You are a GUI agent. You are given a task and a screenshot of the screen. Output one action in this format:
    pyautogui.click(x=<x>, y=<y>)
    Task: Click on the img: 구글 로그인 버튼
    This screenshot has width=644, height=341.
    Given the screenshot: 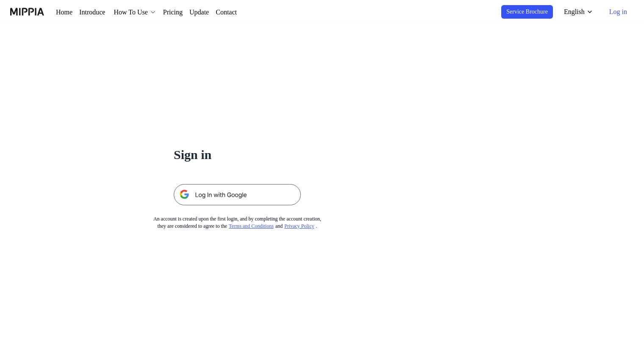 What is the action you would take?
    pyautogui.click(x=238, y=195)
    